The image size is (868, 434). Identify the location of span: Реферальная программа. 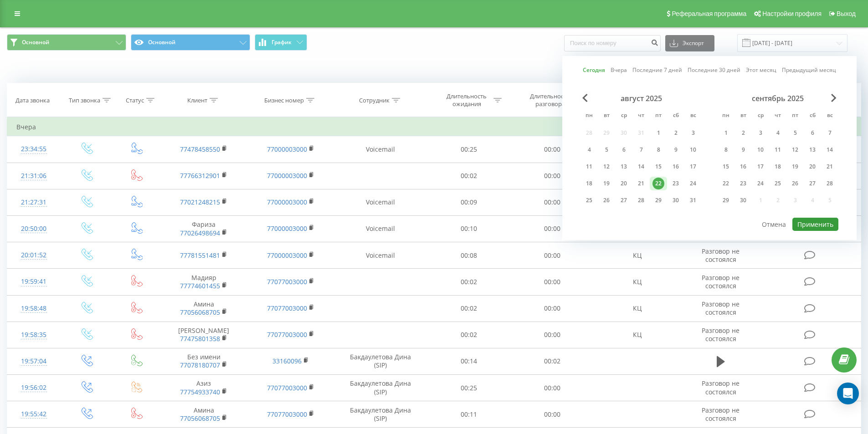
(709, 14).